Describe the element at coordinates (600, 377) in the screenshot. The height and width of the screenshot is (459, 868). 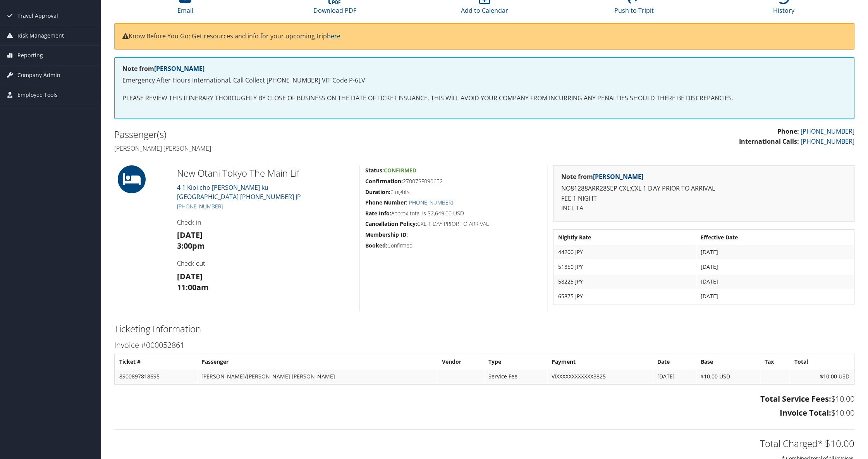
I see `td: VIXXXXXXXXXXXX3825` at that location.